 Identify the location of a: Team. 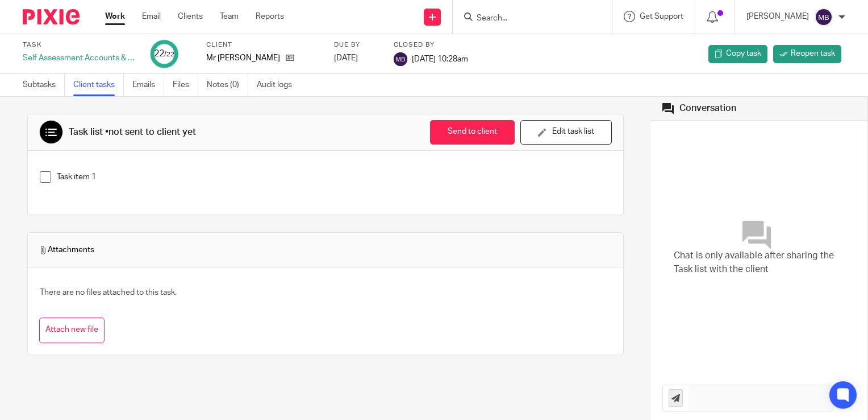
(229, 16).